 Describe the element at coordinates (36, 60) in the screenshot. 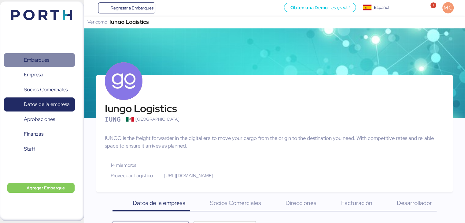

I see `span: Embarques` at that location.